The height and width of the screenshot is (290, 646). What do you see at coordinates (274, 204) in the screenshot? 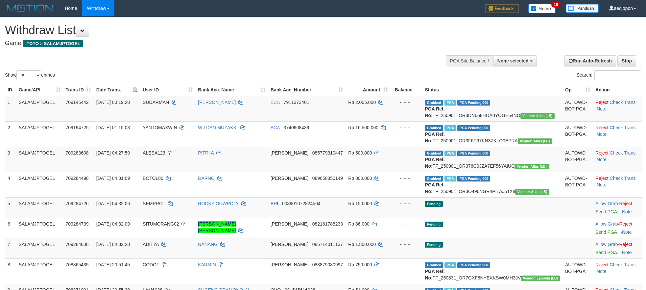
I see `span: BRI` at bounding box center [274, 204].